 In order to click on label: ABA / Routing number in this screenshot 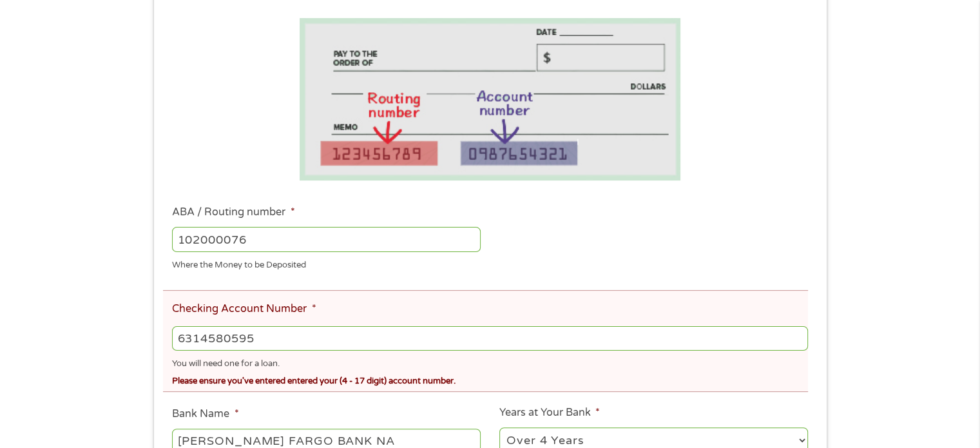, I will do `click(233, 212)`.